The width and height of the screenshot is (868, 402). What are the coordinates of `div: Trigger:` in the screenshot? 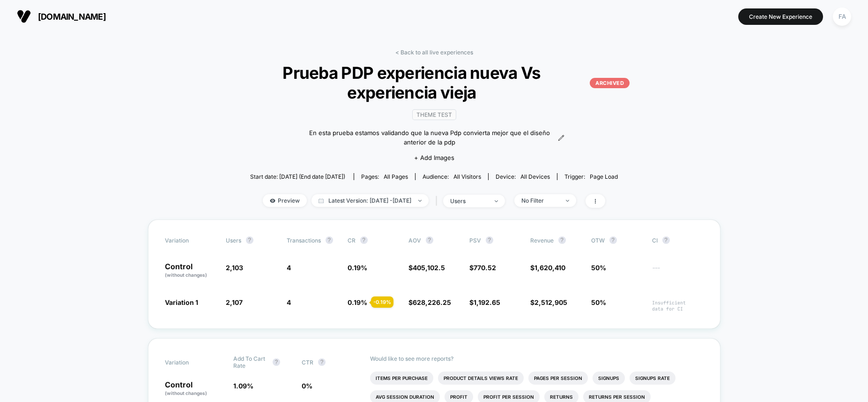 It's located at (591, 176).